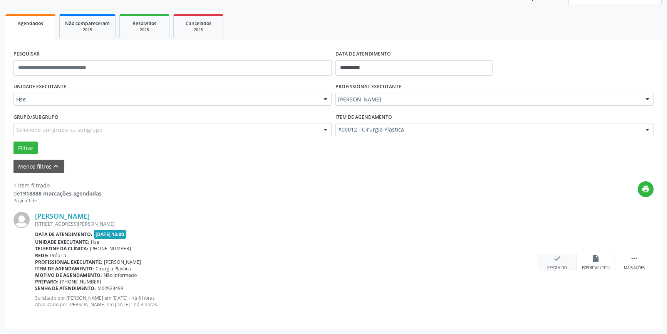 The height and width of the screenshot is (334, 667). What do you see at coordinates (25, 148) in the screenshot?
I see `button: Filtrar` at bounding box center [25, 148].